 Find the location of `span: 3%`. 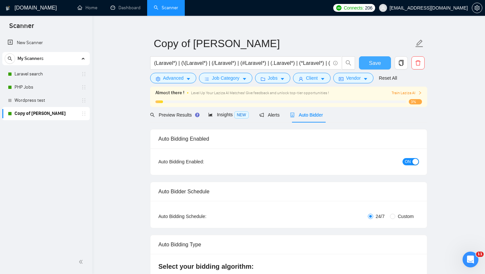

span: 3% is located at coordinates (415, 102).